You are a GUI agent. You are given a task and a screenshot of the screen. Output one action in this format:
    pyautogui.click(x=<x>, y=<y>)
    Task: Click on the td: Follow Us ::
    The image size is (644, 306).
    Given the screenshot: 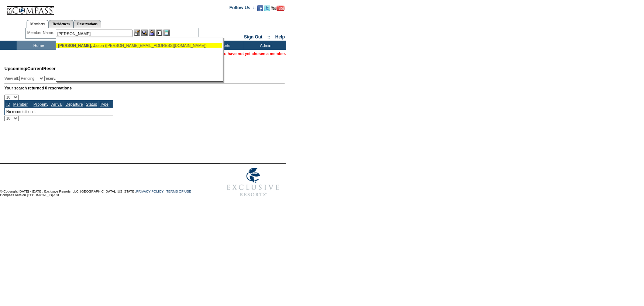 What is the action you would take?
    pyautogui.click(x=242, y=9)
    